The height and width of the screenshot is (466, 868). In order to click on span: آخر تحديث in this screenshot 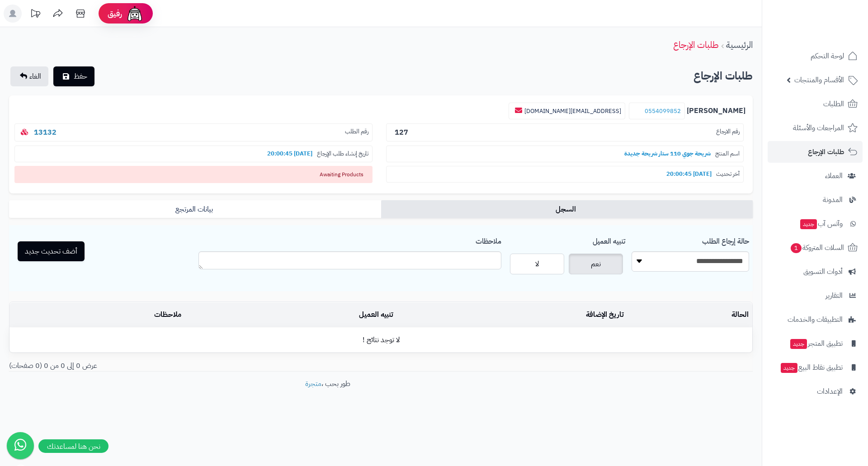, I will do `click(728, 174)`.